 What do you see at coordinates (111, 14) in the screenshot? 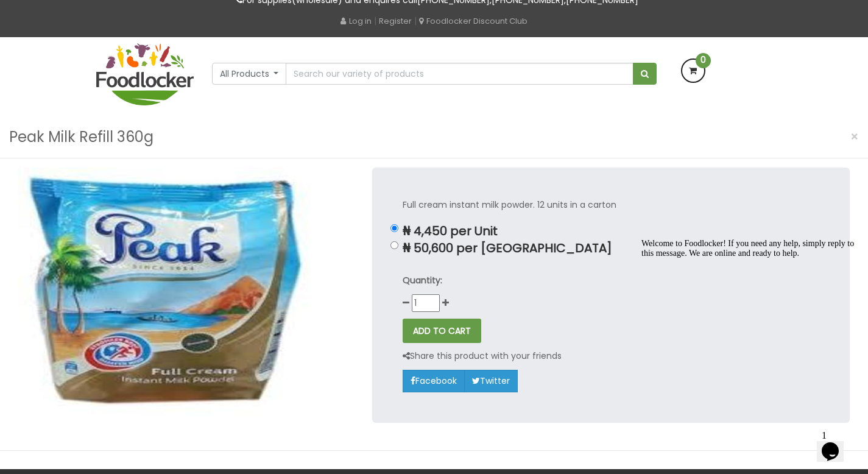
I see `span: Welcome to Foodlocker! If you need any help, simply reply to this message. We are online and read...` at bounding box center [111, 14].